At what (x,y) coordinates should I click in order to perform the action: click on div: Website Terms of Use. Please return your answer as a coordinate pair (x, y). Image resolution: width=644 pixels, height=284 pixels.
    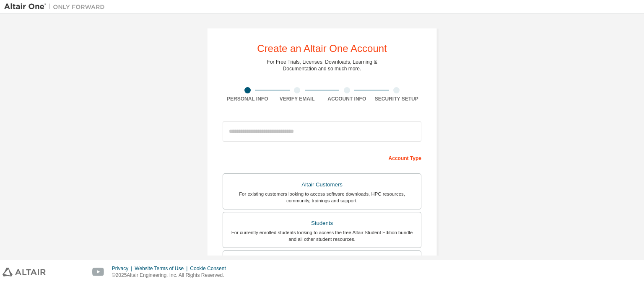
    Looking at the image, I should click on (162, 268).